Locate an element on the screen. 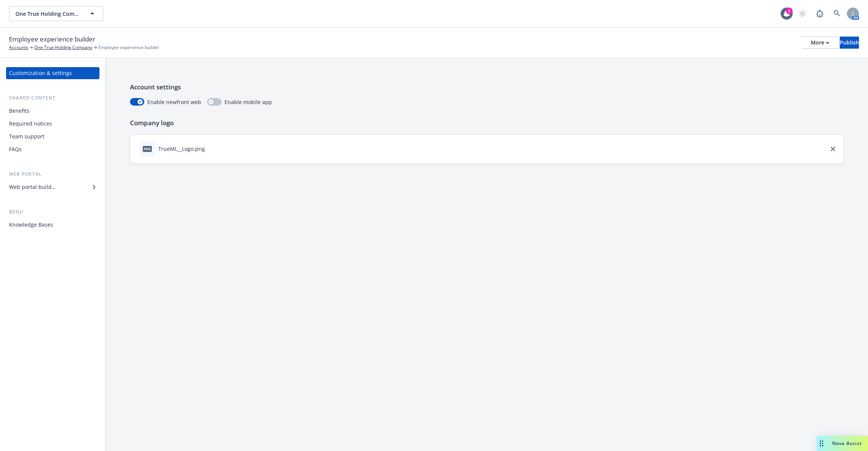 This screenshot has width=868, height=451. a: Start snowing is located at coordinates (803, 13).